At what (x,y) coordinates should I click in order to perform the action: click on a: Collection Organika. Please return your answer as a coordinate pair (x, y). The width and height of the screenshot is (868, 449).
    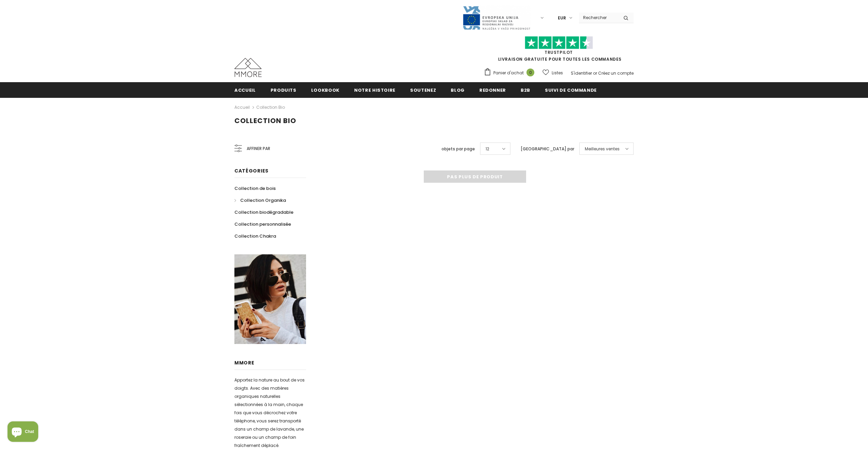
    Looking at the image, I should click on (260, 200).